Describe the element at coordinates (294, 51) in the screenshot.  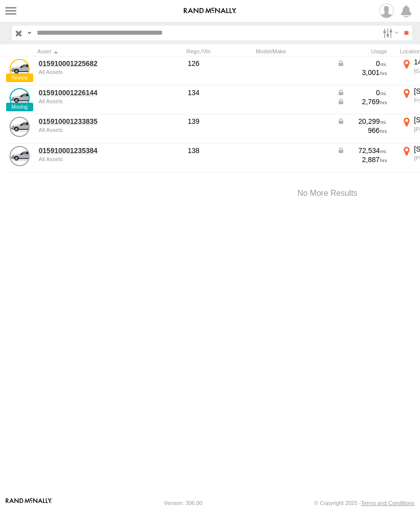
I see `div: Model/Make` at that location.